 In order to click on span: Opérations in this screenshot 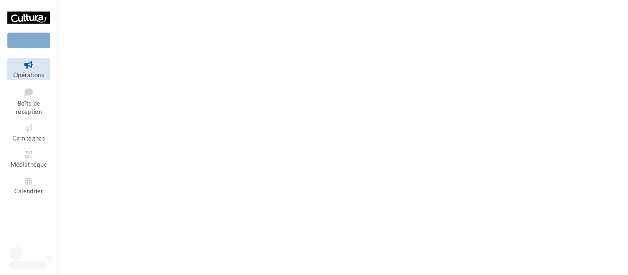, I will do `click(28, 75)`.